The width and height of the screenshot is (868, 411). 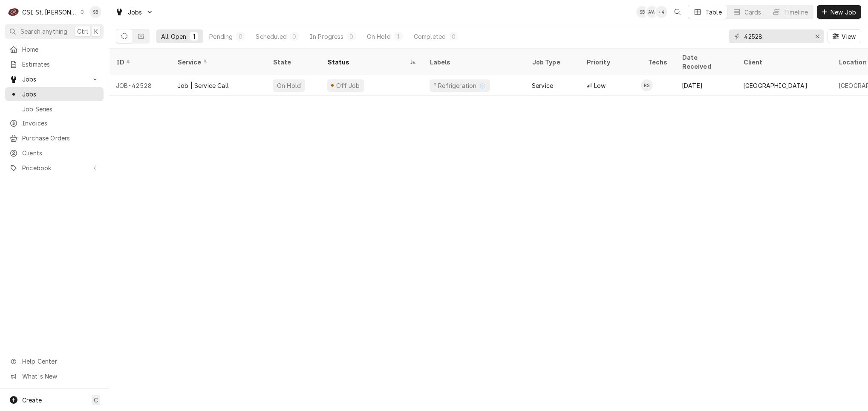 What do you see at coordinates (843, 12) in the screenshot?
I see `span: New Job` at bounding box center [843, 12].